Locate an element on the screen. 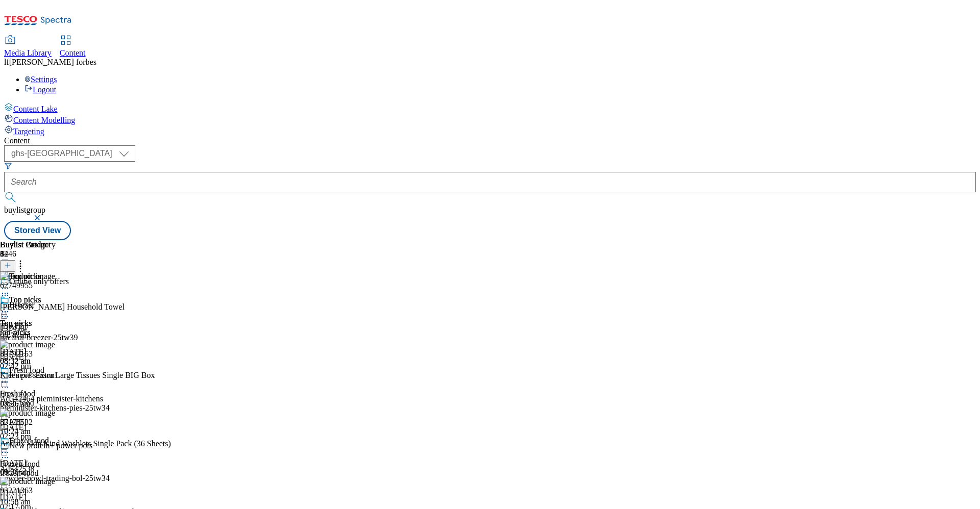 This screenshot has width=980, height=509. span: Media Library is located at coordinates (28, 53).